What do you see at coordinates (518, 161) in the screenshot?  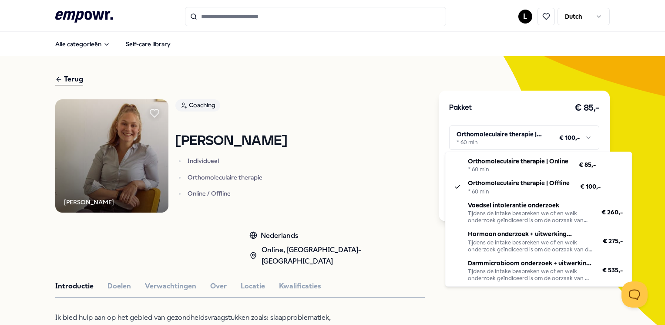 I see `p: Orthomoleculaire therapie | Online` at bounding box center [518, 161].